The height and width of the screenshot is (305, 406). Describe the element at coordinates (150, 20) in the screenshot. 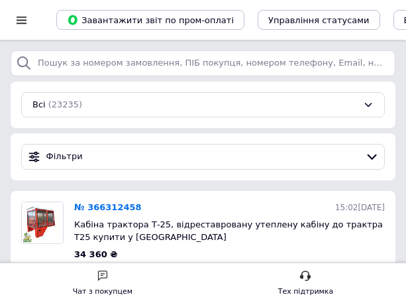

I see `button: Завантажити звіт по пром-оплаті` at that location.